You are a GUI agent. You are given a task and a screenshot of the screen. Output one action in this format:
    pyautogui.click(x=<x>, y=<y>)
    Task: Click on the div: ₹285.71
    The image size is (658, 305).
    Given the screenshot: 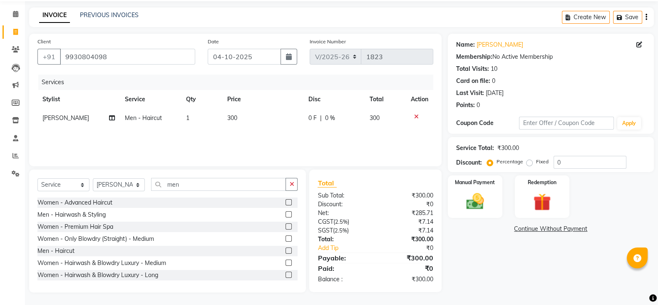 What is the action you would take?
    pyautogui.click(x=408, y=213)
    